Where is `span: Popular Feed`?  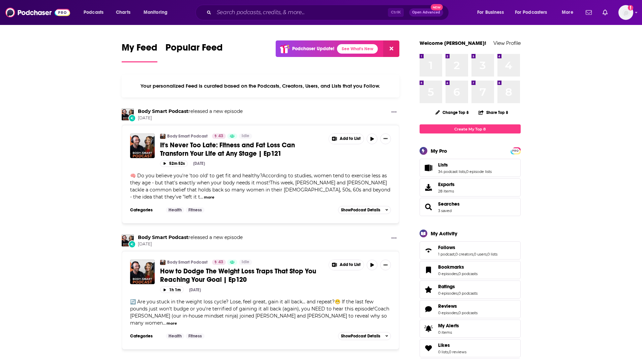 span: Popular Feed is located at coordinates (194, 50).